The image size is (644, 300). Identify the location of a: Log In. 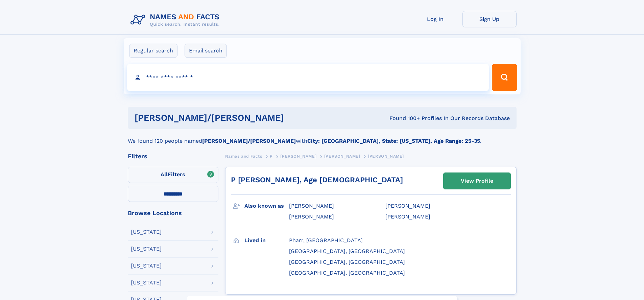
(436, 19).